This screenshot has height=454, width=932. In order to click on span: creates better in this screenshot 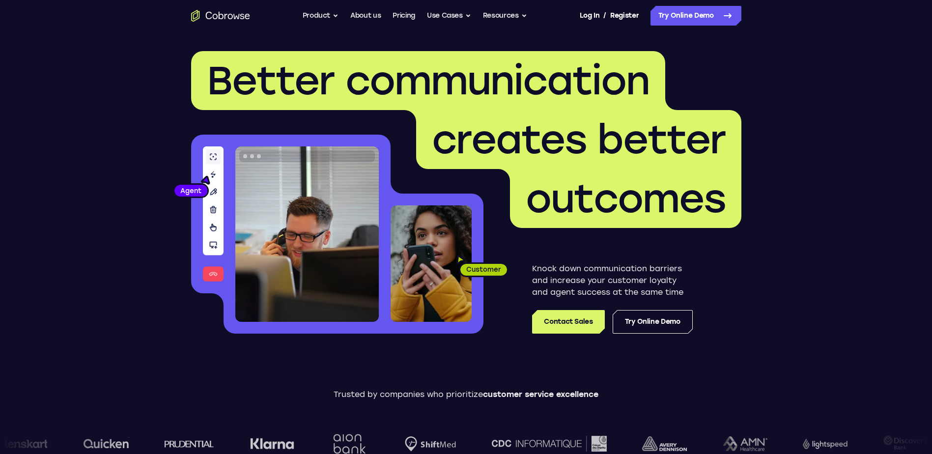, I will do `click(579, 140)`.